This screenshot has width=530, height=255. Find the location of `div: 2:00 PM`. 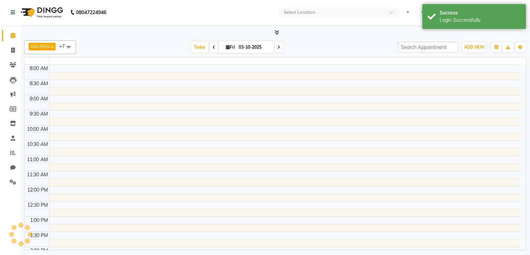

div: 2:00 PM is located at coordinates (39, 250).